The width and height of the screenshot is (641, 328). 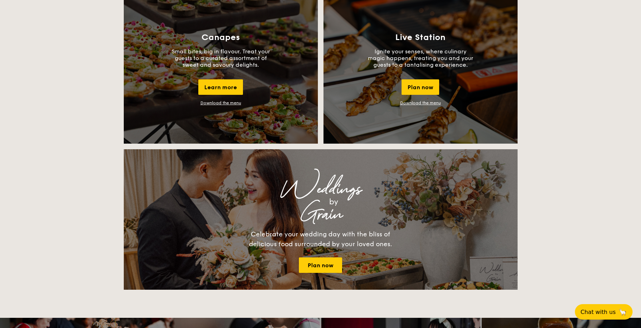 I want to click on div: Learn more, so click(x=220, y=87).